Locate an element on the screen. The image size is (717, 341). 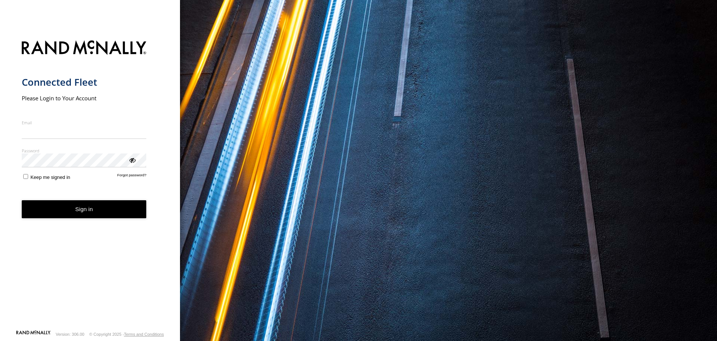
a: Terms and Conditions is located at coordinates (144, 335).